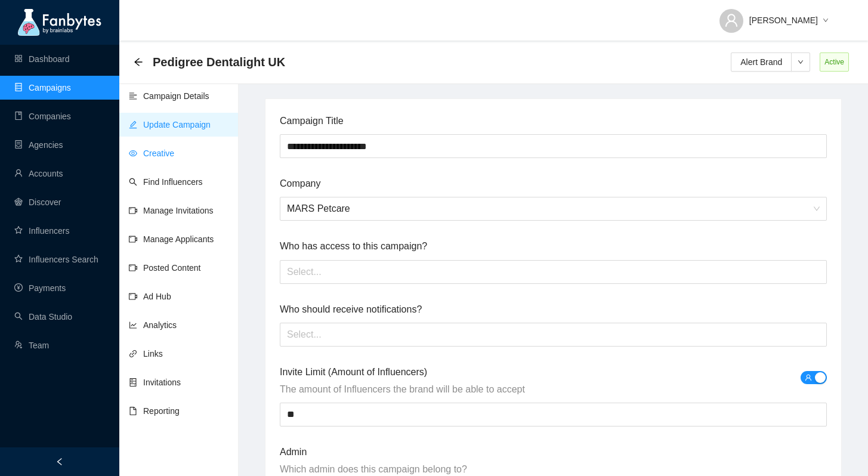 This screenshot has width=868, height=476. What do you see at coordinates (801, 62) in the screenshot?
I see `button: down` at bounding box center [801, 62].